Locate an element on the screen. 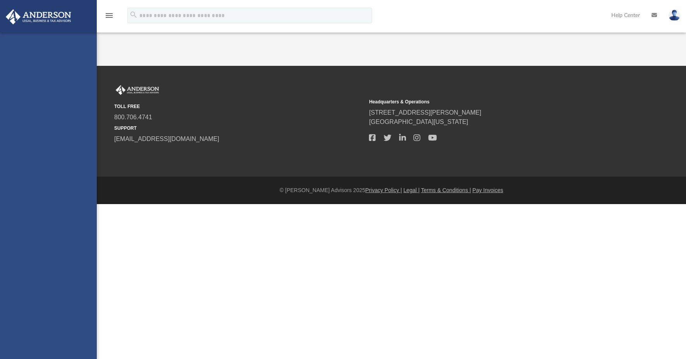  small: SUPPORT is located at coordinates (239, 128).